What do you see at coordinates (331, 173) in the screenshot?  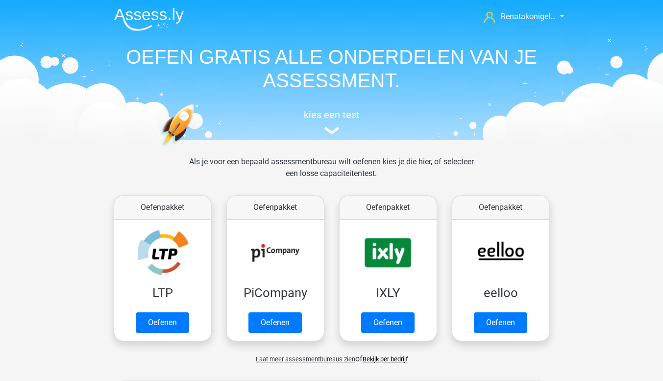 I see `div: Als je voor een bepaald assessmentbureau wilt oefenen kies je die hier, of selecteer een losse ca...` at bounding box center [331, 173].